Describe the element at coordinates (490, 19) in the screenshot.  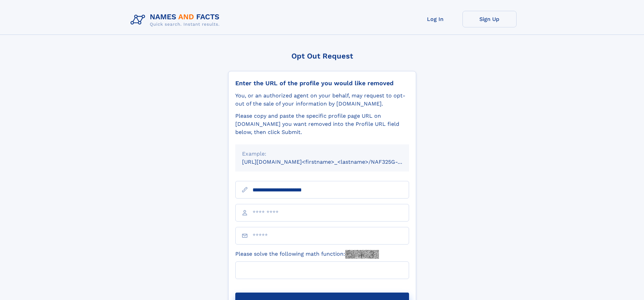
I see `a: Sign Up` at that location.